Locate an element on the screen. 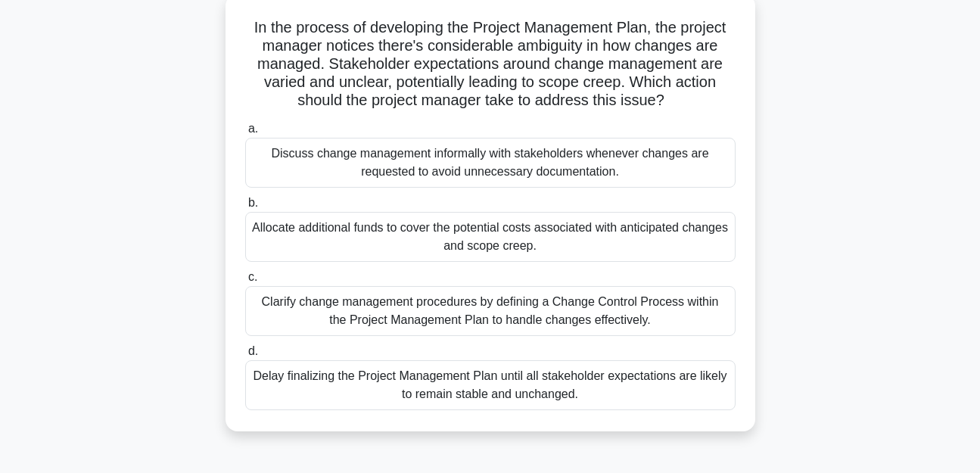 The height and width of the screenshot is (473, 980). div: Delay finalizing the Project Management Plan until all stakeholder expectations are likely to rem... is located at coordinates (491, 385).